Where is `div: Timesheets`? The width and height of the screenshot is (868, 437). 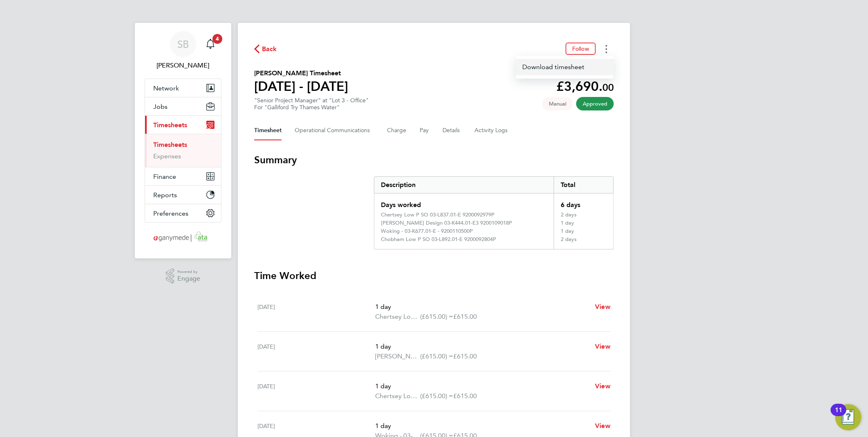
div: Timesheets is located at coordinates (183, 150).